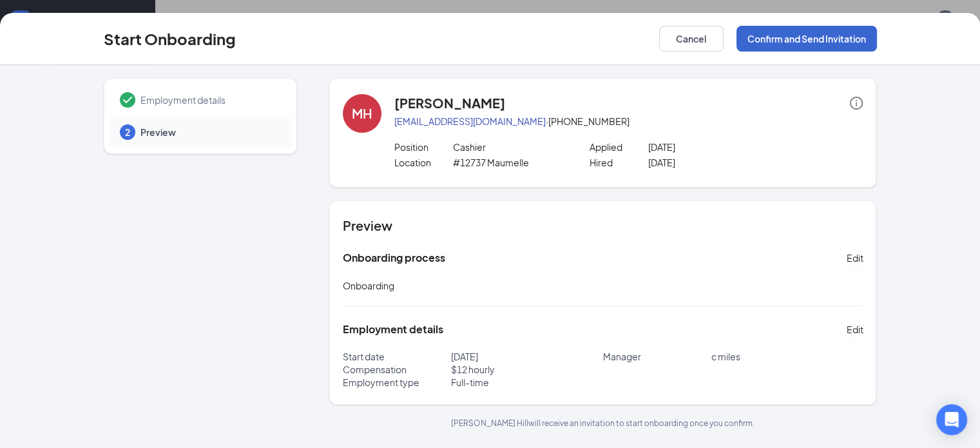  I want to click on span: Onboarding, so click(369, 285).